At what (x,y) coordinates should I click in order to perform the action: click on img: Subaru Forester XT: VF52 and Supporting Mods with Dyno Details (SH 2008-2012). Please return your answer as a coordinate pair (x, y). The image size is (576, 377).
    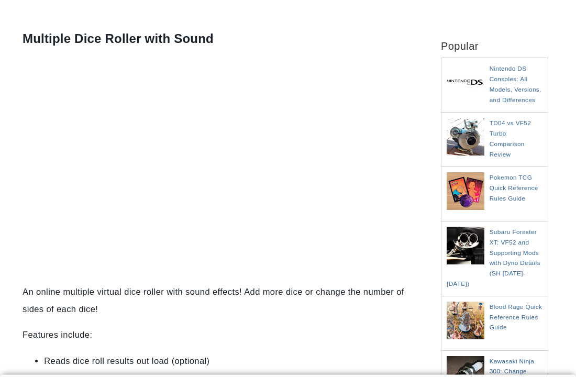
    Looking at the image, I should click on (467, 246).